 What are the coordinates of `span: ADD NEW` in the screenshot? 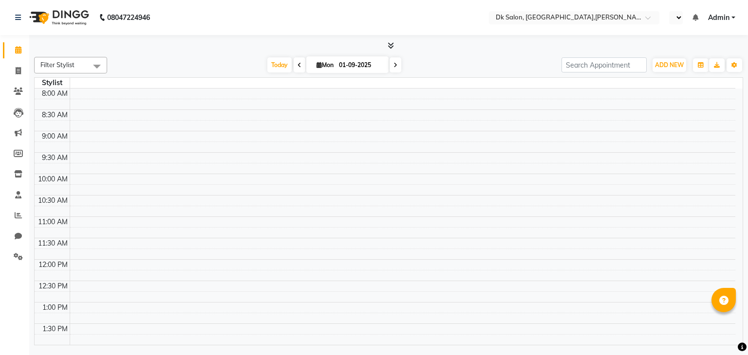 It's located at (669, 65).